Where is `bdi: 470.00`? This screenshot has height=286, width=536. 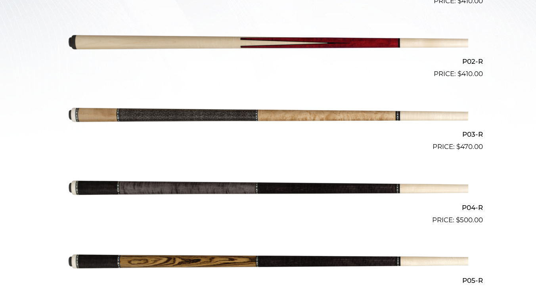 bdi: 470.00 is located at coordinates (469, 147).